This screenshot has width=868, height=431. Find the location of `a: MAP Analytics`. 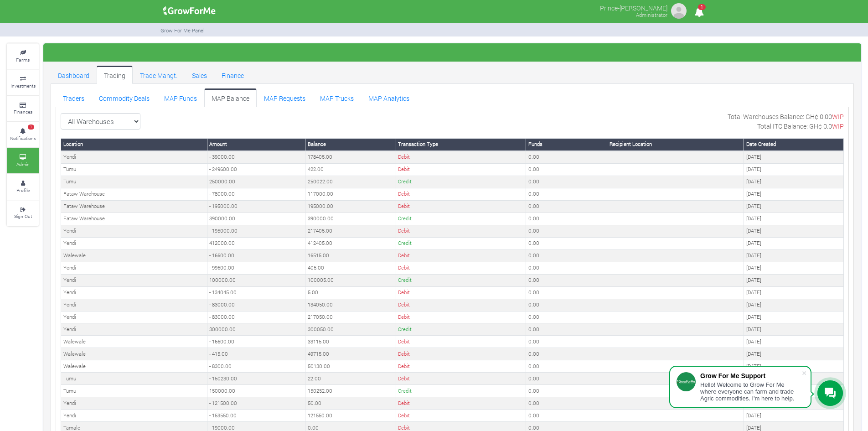

a: MAP Analytics is located at coordinates (389, 97).